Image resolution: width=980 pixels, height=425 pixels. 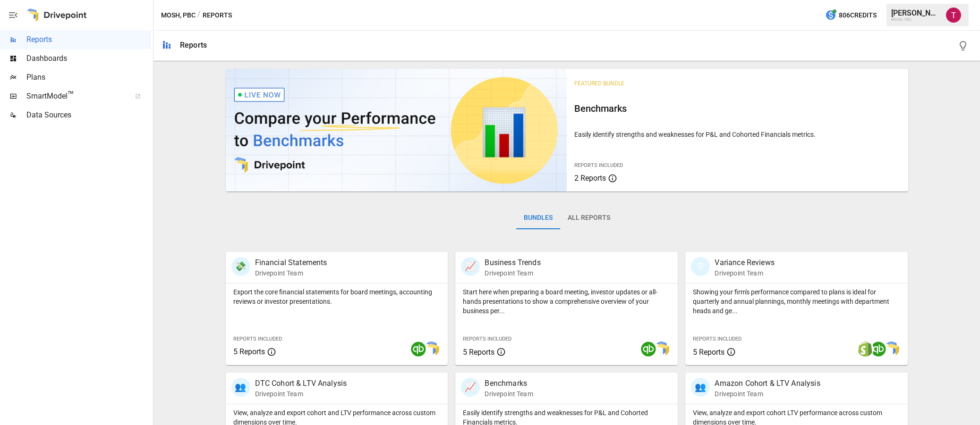 I want to click on button: 806Credits, so click(x=851, y=15).